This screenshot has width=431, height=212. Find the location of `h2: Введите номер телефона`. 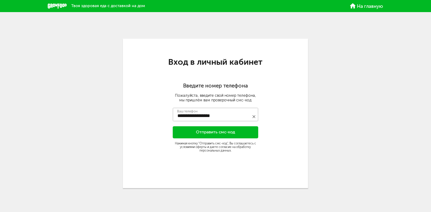

h2: Введите номер телефона is located at coordinates (215, 86).